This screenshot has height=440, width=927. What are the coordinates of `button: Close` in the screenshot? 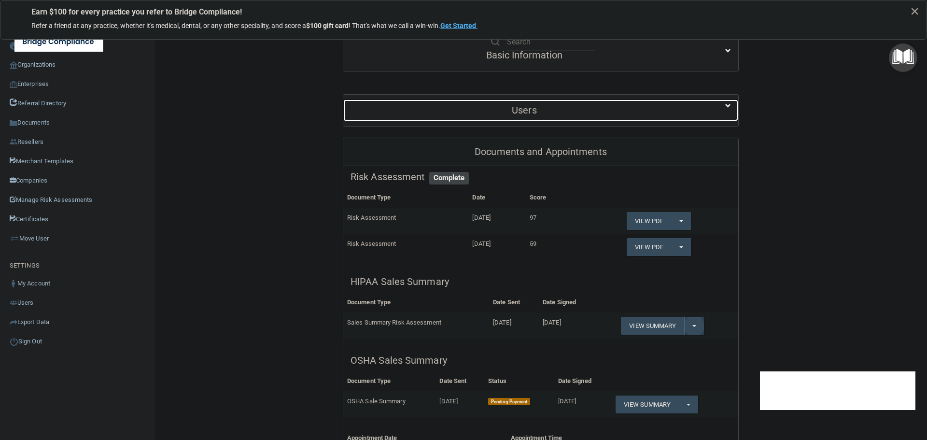 It's located at (915, 11).